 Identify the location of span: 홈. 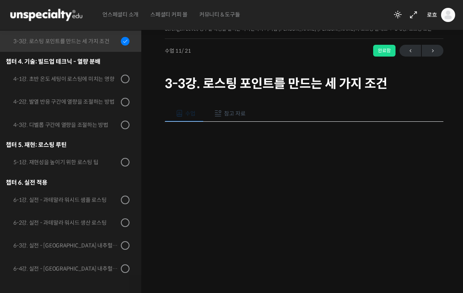
(27, 242).